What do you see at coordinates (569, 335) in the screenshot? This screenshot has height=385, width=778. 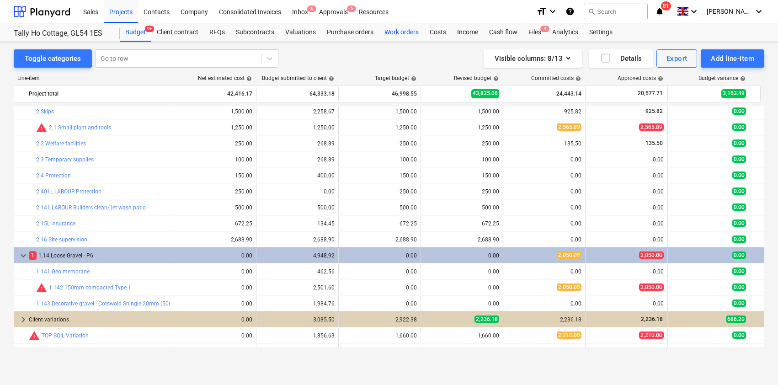 I see `span: 2,210.00` at bounding box center [569, 335].